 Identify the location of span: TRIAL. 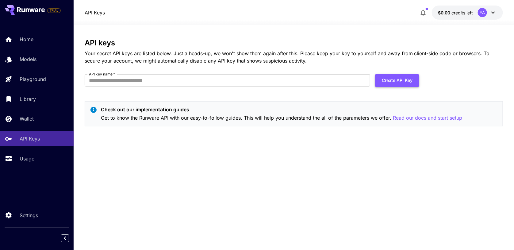
(54, 10).